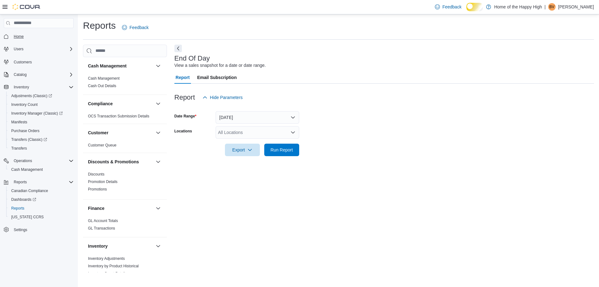  Describe the element at coordinates (39, 61) in the screenshot. I see `button: Customers` at that location.